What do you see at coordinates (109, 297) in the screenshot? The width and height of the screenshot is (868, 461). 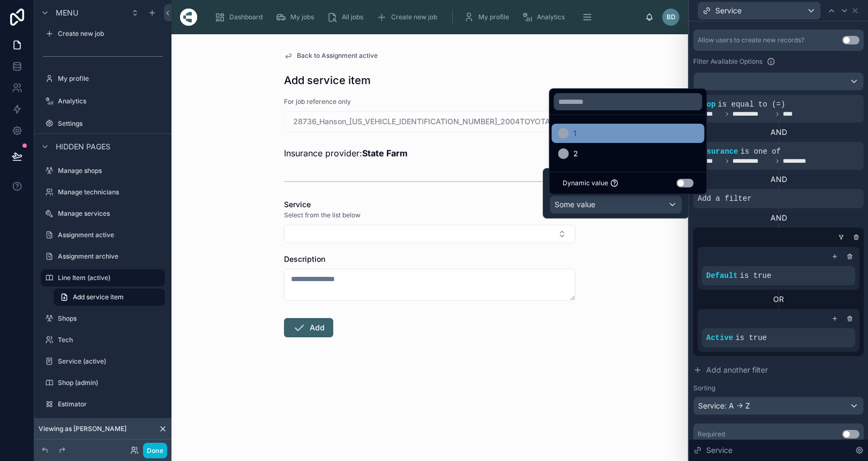 I see `a: Add service item` at bounding box center [109, 297].